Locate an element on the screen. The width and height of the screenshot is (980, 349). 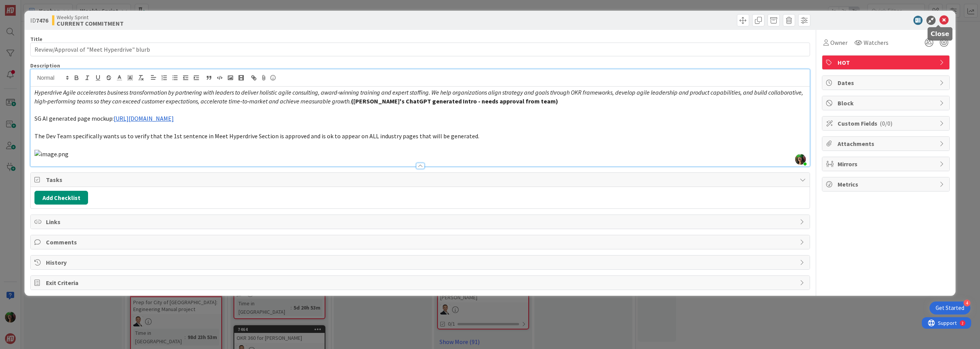
span: Tasks is located at coordinates (421, 180).